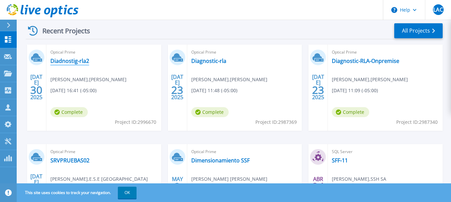 The height and width of the screenshot is (202, 451). What do you see at coordinates (339, 161) in the screenshot?
I see `a: SFF-11` at bounding box center [339, 161].